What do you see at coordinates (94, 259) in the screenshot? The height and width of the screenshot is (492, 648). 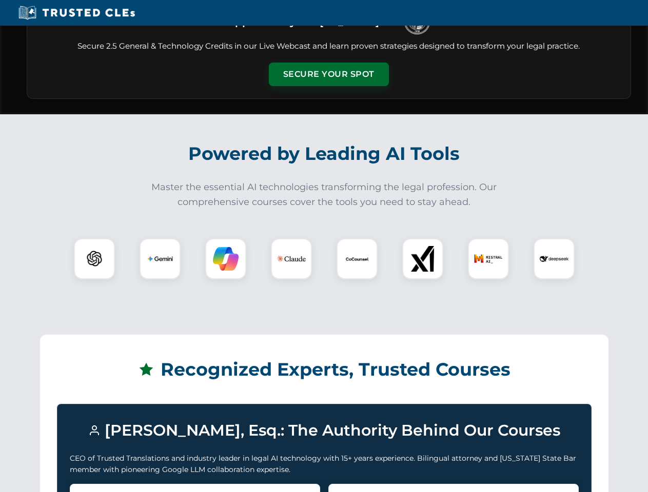 I see `img: ChatGPT Logo` at bounding box center [94, 259].